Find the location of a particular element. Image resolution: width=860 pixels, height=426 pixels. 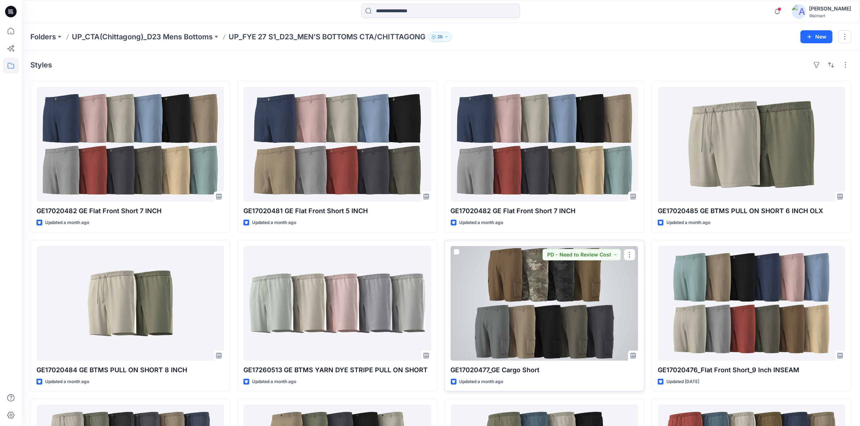

p: GE17020485 GE BTMS PULL ON SHORT 6 INCH OLX is located at coordinates (751, 211).